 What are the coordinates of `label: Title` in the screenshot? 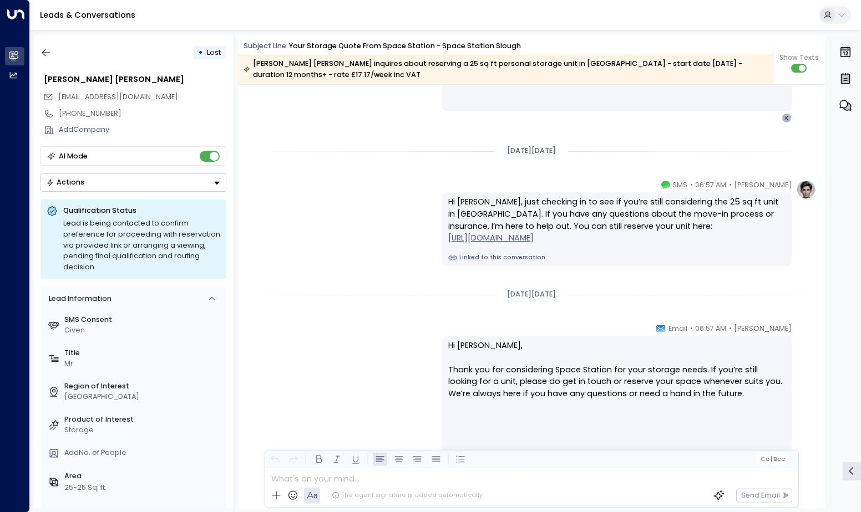 It's located at (143, 353).